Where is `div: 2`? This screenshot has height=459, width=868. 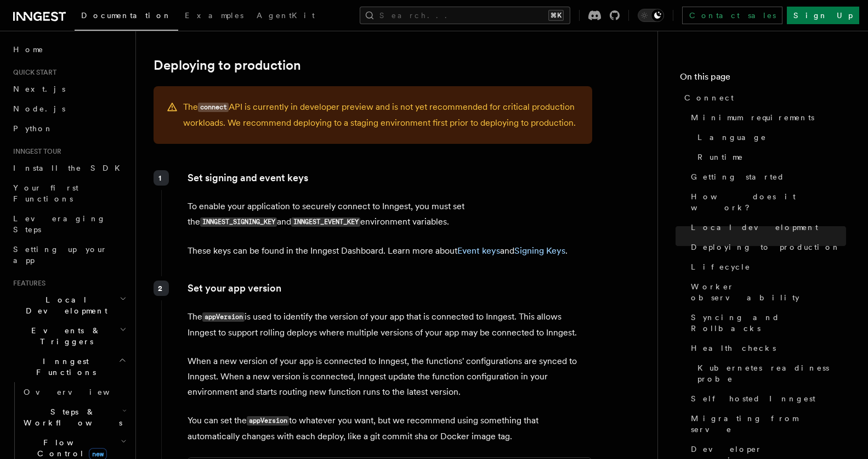
div: 2 is located at coordinates (161, 288).